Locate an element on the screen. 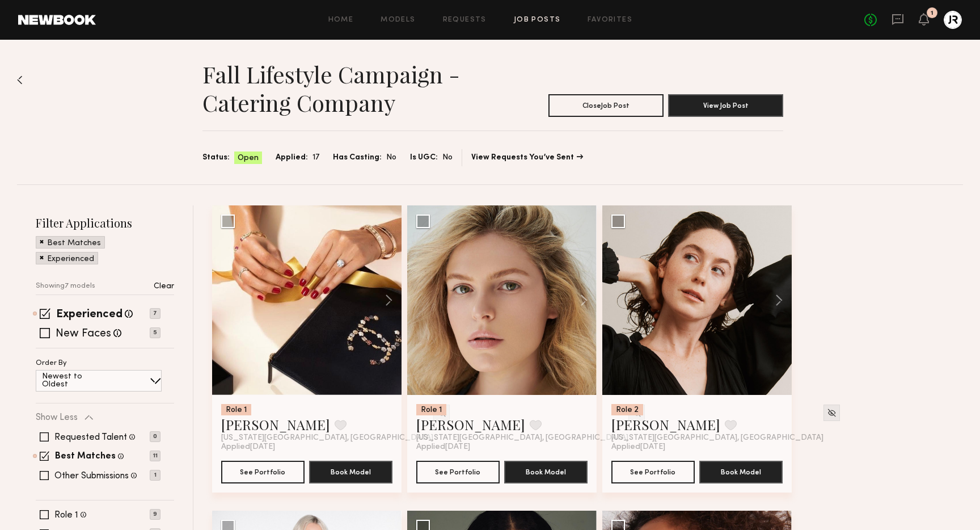 The width and height of the screenshot is (980, 530). p: Newest to Oldest is located at coordinates (75, 381).